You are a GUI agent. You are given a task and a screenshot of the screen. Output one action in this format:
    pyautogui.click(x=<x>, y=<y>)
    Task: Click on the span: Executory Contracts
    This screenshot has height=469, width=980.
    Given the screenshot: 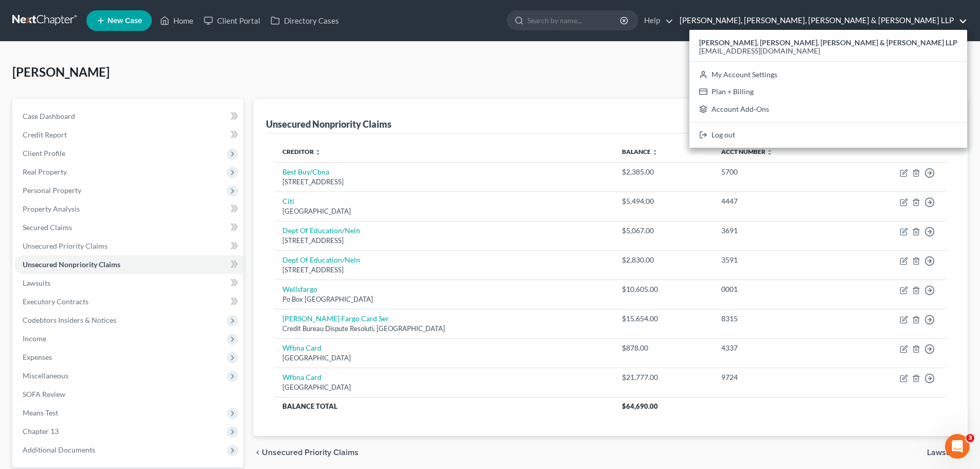 What is the action you would take?
    pyautogui.click(x=55, y=301)
    